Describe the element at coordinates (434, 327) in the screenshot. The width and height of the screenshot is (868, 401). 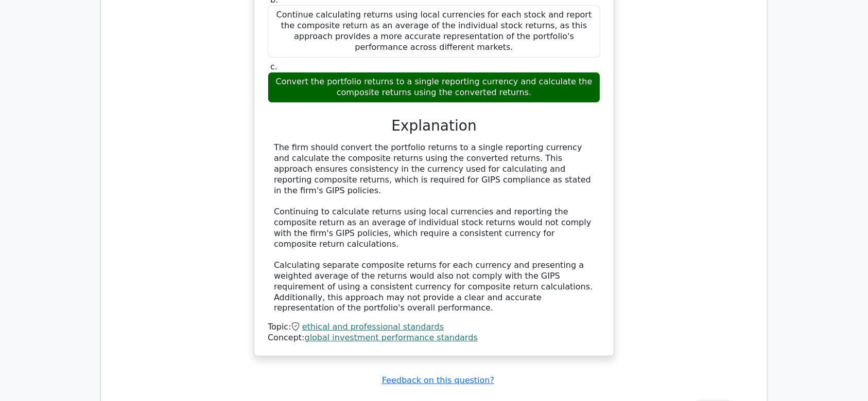
I see `div: Topic:` at that location.